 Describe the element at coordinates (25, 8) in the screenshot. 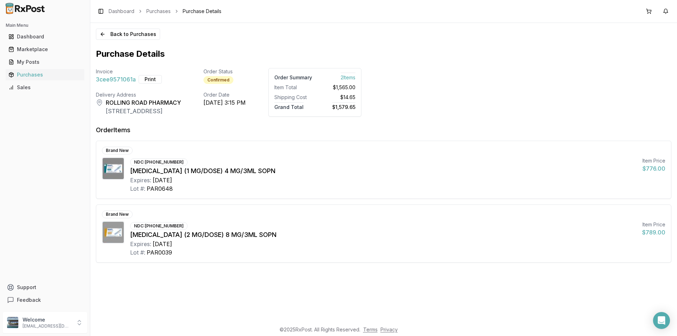

I see `img: RxPost Logo` at that location.